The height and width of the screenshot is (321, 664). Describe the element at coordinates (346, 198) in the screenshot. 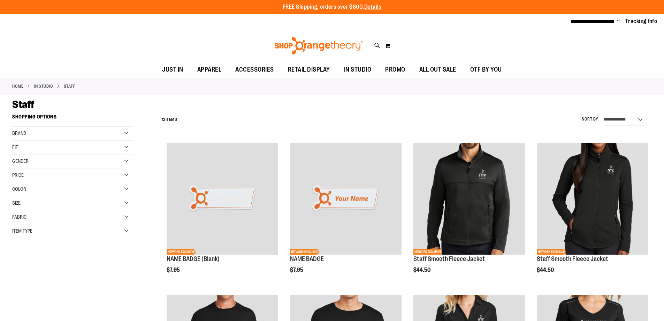

I see `img: Product image for NAME BADGE` at that location.